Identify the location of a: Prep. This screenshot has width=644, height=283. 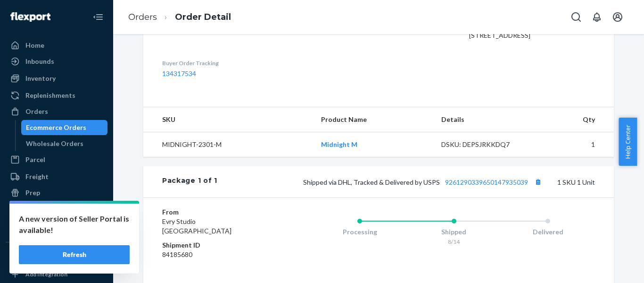
(56, 193).